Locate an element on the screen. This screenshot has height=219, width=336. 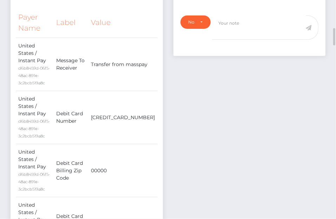
th: Label is located at coordinates (71, 22).